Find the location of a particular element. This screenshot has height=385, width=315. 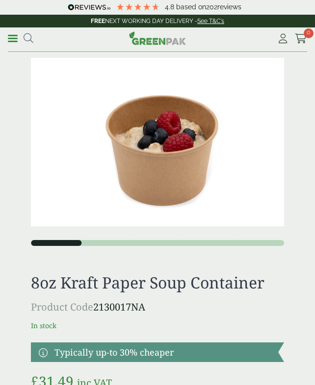

span: 4.8 is located at coordinates (170, 7).